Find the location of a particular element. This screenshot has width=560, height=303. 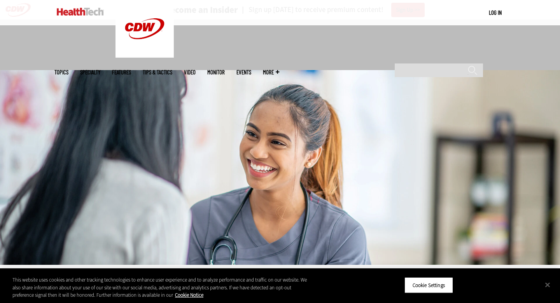

a: MonITor is located at coordinates (216, 72).